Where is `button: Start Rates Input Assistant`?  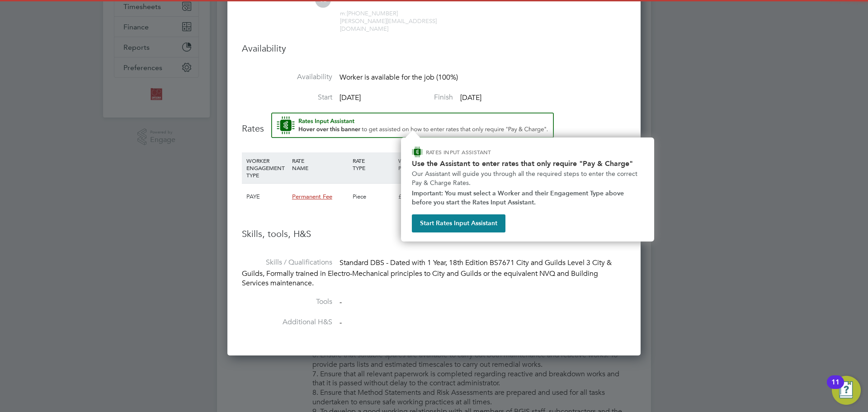 button: Start Rates Input Assistant is located at coordinates (459, 224).